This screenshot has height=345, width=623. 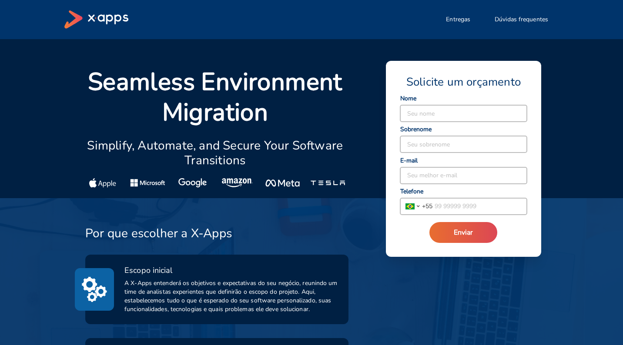 What do you see at coordinates (458, 20) in the screenshot?
I see `span: Entregas` at bounding box center [458, 20].